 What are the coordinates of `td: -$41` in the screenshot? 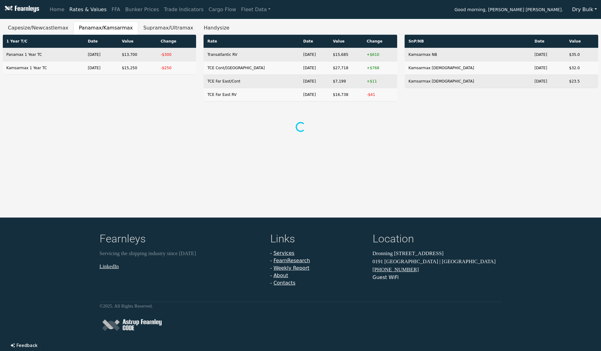 It's located at (380, 95).